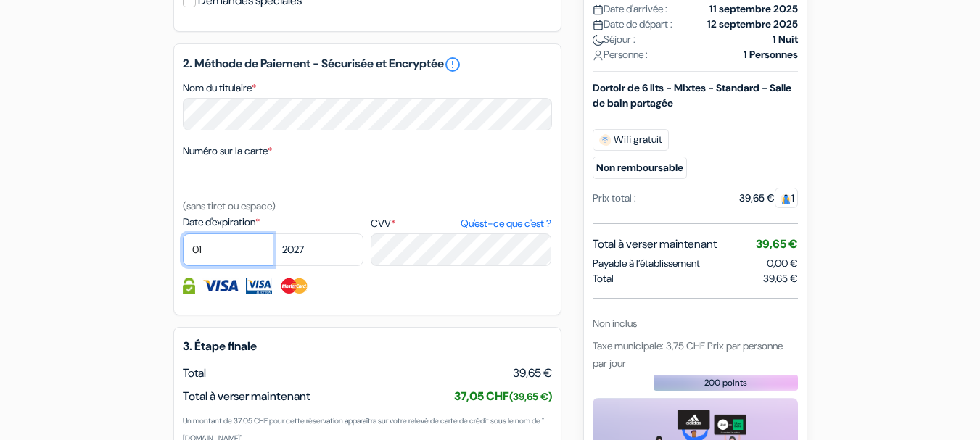  What do you see at coordinates (753, 8) in the screenshot?
I see `strong: 11 septembre 2025` at bounding box center [753, 8].